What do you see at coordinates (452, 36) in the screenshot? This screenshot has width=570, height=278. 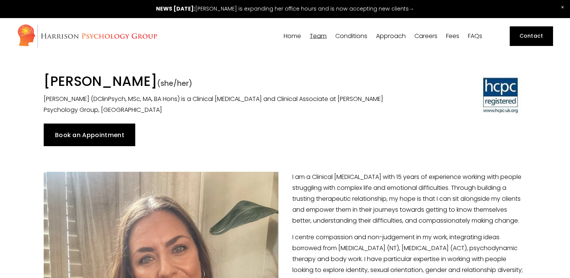 I see `a: Fees` at bounding box center [452, 36].